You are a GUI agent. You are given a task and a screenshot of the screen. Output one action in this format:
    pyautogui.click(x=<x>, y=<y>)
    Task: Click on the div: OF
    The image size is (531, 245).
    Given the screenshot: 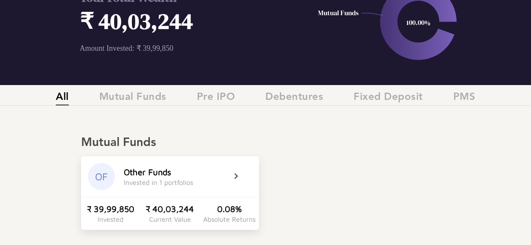 What is the action you would take?
    pyautogui.click(x=101, y=176)
    